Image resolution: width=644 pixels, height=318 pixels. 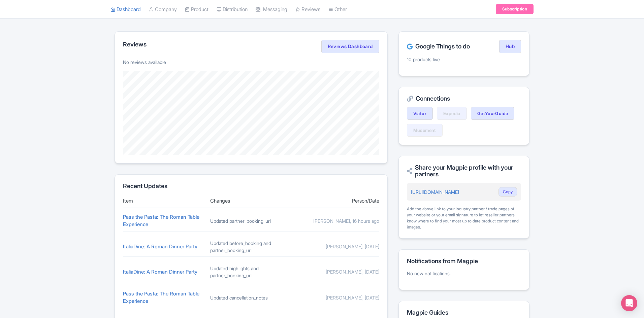 What do you see at coordinates (425, 130) in the screenshot?
I see `a: Musement` at bounding box center [425, 130].